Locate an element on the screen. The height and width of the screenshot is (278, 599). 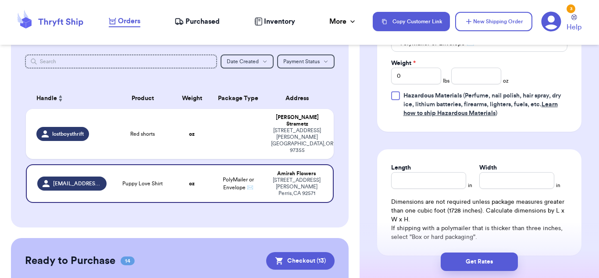
span: Payment Status is located at coordinates (301, 61).